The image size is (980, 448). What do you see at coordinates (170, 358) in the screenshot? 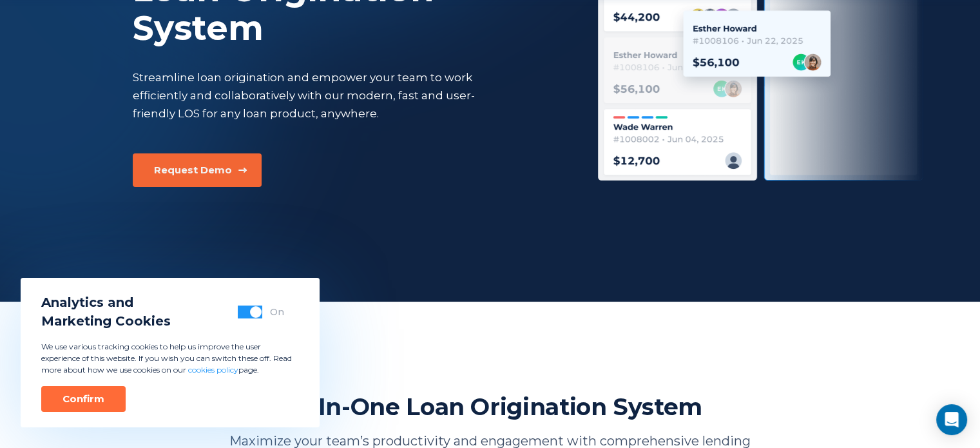
I see `p: We use various tracking cookies to help us improve the user experience of this website. If you wi...` at bounding box center [170, 358].